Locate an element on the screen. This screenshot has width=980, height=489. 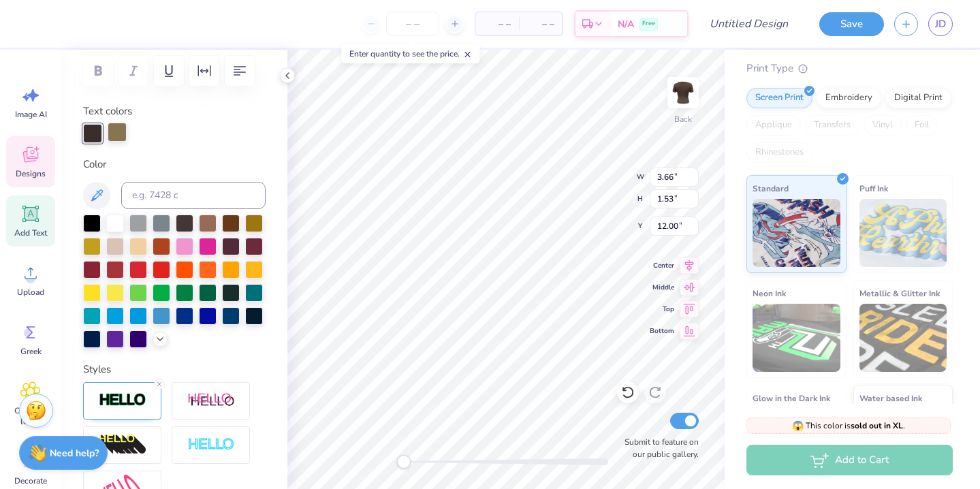
span: Metallic & Glitter Ink is located at coordinates (900, 293).